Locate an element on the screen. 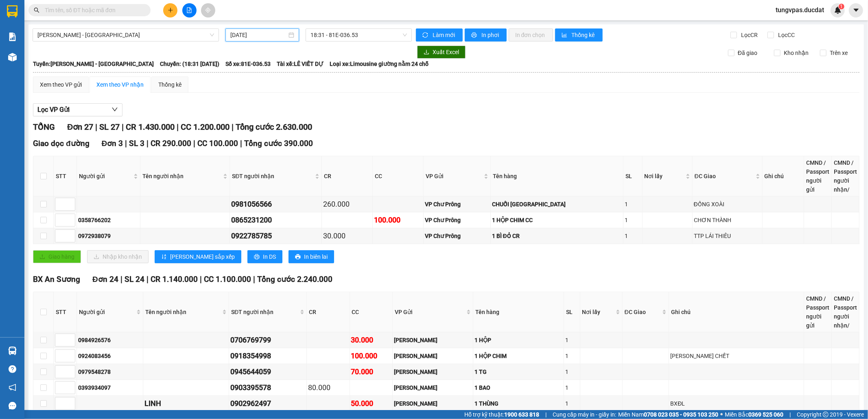 The image size is (868, 419). span: tungvpas.ducdat is located at coordinates (800, 10).